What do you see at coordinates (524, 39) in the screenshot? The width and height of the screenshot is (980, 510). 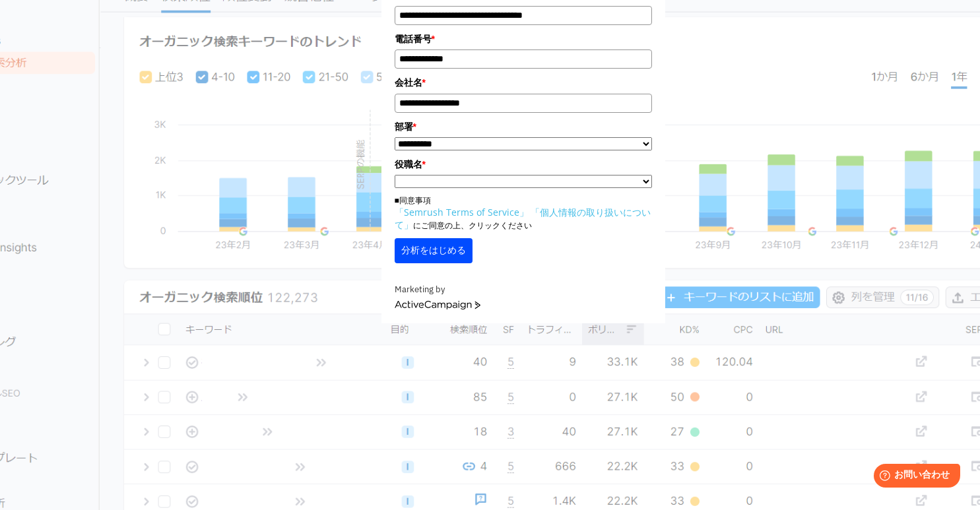 I see `label: 電話番号` at bounding box center [524, 39].